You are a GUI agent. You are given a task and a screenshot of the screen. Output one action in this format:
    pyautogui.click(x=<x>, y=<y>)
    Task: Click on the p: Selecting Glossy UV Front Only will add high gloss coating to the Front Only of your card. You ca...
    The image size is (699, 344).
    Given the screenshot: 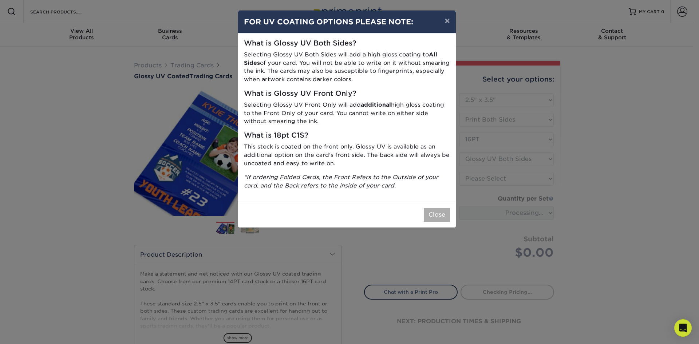 What is the action you would take?
    pyautogui.click(x=347, y=113)
    